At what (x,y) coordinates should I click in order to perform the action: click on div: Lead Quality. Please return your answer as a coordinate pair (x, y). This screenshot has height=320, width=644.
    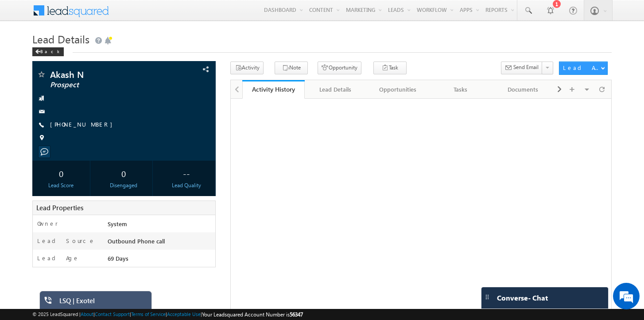
    Looking at the image, I should click on (187, 185).